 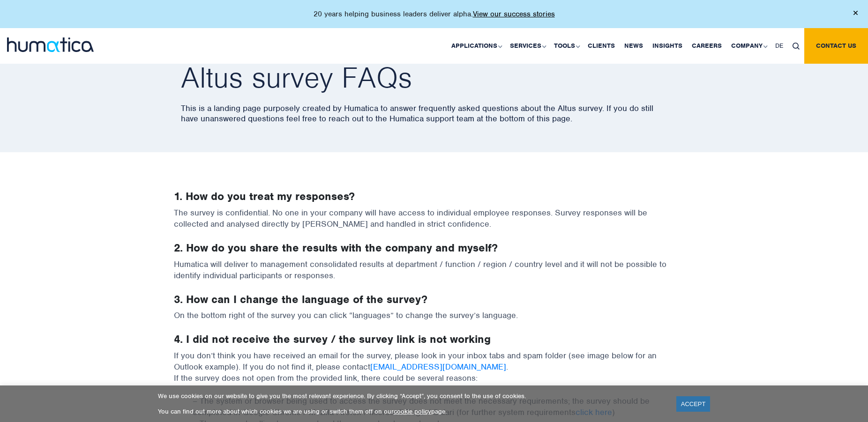 What do you see at coordinates (706, 46) in the screenshot?
I see `a: Careers` at bounding box center [706, 46].